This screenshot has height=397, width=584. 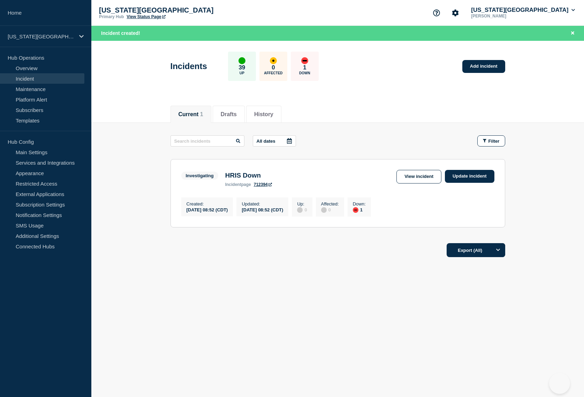 What do you see at coordinates (263, 185) in the screenshot?
I see `a: 712394` at bounding box center [263, 185].